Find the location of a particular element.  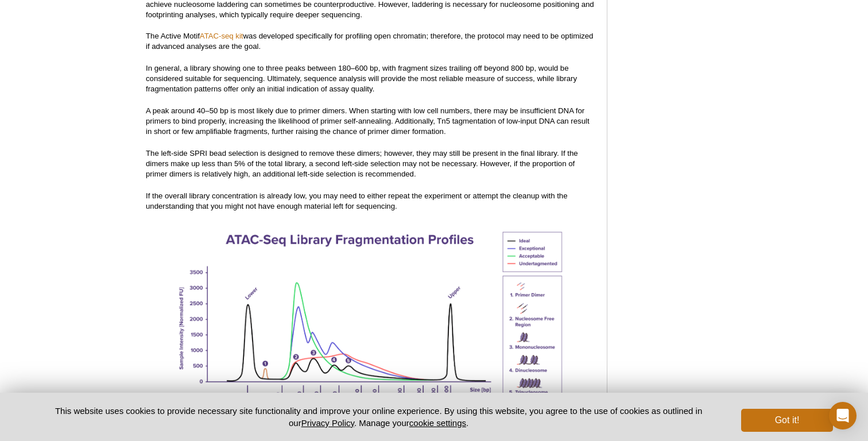

p: If the overall library concentration is already low, you may need to either repeat the experiment... is located at coordinates (370, 201).